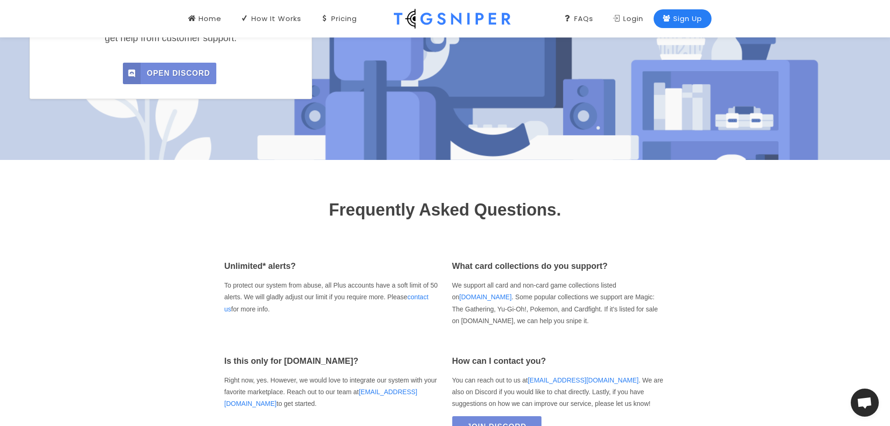 The width and height of the screenshot is (890, 426). Describe the element at coordinates (205, 19) in the screenshot. I see `div: Home` at that location.